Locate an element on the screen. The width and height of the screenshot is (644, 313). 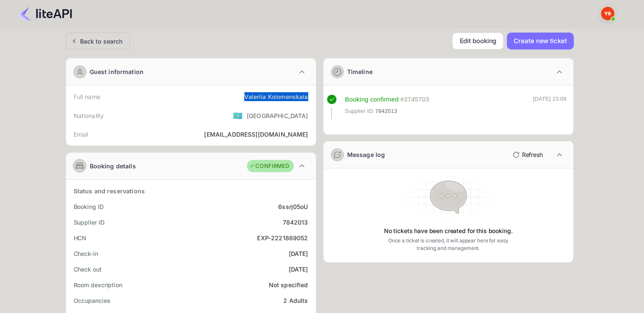
div: Valeriia Kolomenskaia is located at coordinates (276, 96).